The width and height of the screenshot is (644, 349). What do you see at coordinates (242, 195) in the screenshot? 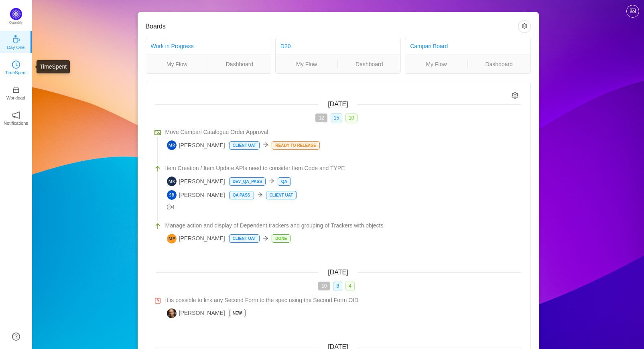
I see `p: QA Pass` at bounding box center [242, 195].